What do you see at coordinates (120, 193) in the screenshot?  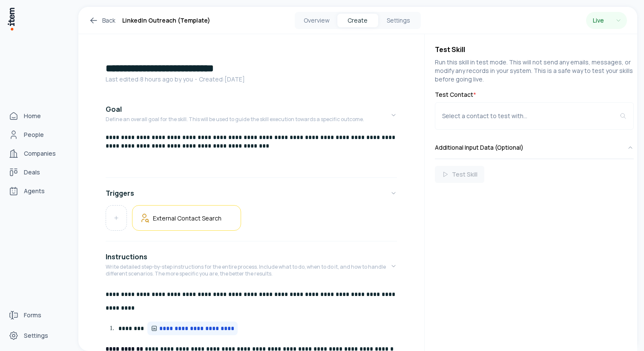 I see `h4: Triggers` at bounding box center [120, 193].